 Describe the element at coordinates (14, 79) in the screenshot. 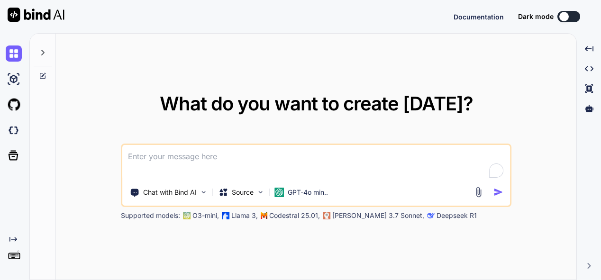

I see `img: ai-studio` at that location.